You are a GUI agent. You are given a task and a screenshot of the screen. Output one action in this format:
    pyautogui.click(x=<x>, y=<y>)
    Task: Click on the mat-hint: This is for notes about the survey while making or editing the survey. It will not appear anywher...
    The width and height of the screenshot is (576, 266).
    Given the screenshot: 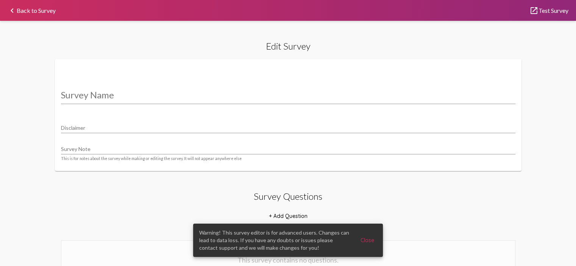 What is the action you would take?
    pyautogui.click(x=151, y=159)
    